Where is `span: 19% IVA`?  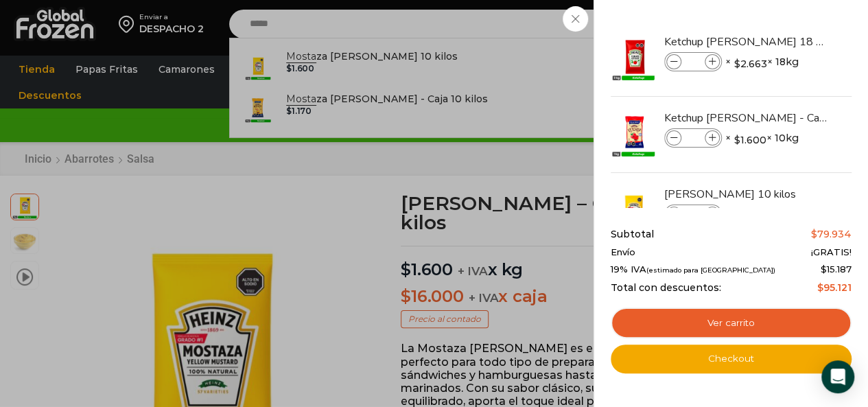 span: 19% IVA is located at coordinates (693, 270).